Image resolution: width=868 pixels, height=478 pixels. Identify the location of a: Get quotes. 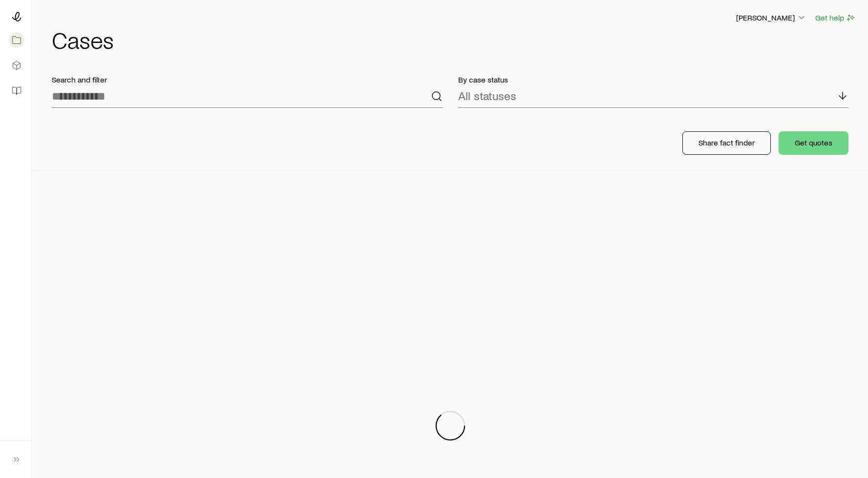
(813, 143).